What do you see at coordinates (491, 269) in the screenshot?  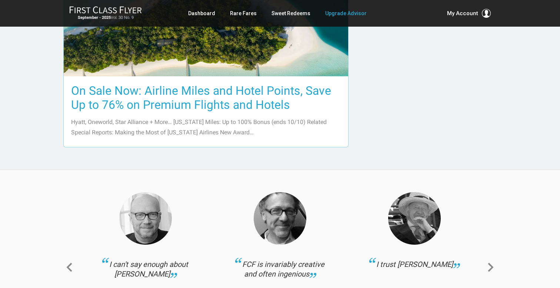 I see `a: Next slide` at bounding box center [491, 269].